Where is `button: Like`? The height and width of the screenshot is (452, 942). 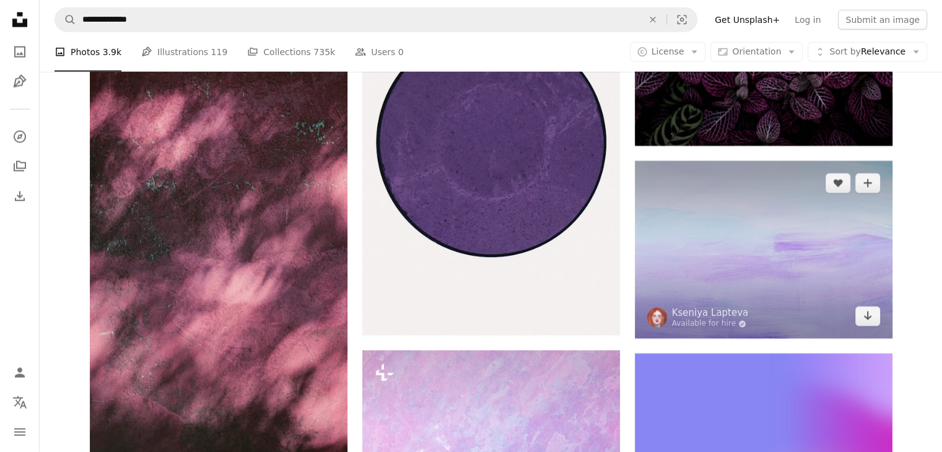 button: Like is located at coordinates (838, 183).